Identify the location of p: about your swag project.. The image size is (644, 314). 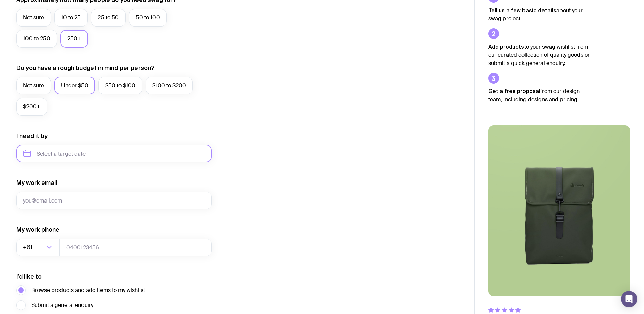
(539, 14).